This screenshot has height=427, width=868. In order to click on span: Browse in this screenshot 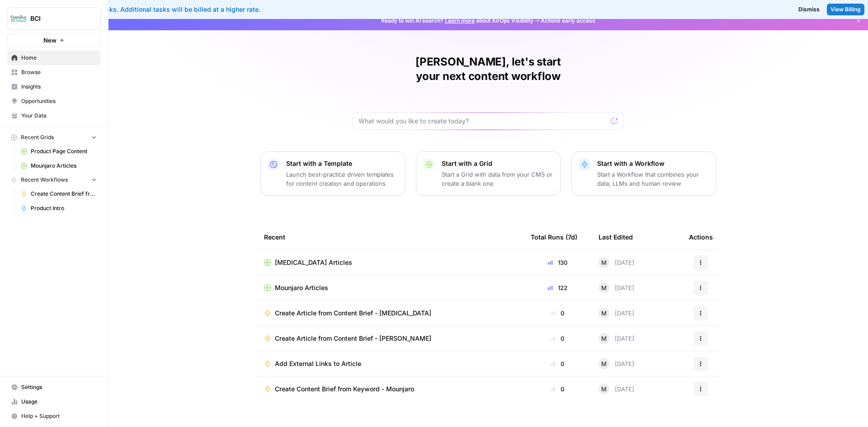, I will do `click(59, 72)`.